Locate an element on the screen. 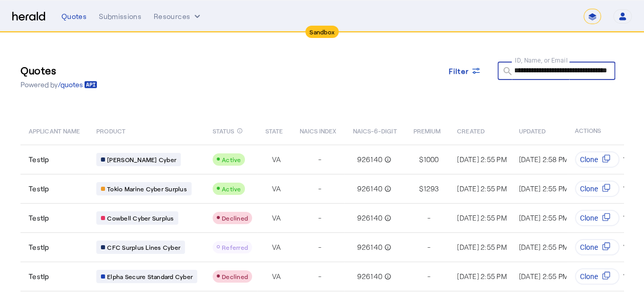  button: Resources dropdown menu is located at coordinates (178, 16).